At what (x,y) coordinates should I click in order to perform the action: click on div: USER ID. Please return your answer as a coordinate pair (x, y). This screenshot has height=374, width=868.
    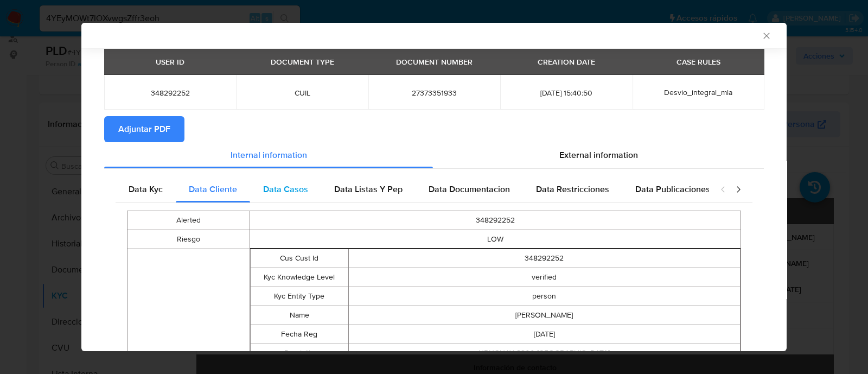
    Looking at the image, I should click on (169, 62).